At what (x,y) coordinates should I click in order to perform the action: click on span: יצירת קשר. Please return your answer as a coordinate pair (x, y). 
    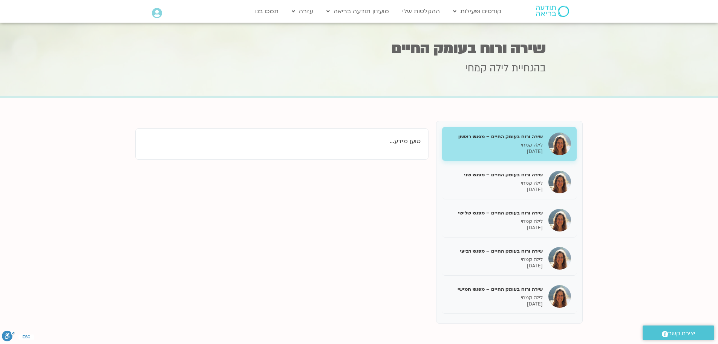
    Looking at the image, I should click on (682, 333).